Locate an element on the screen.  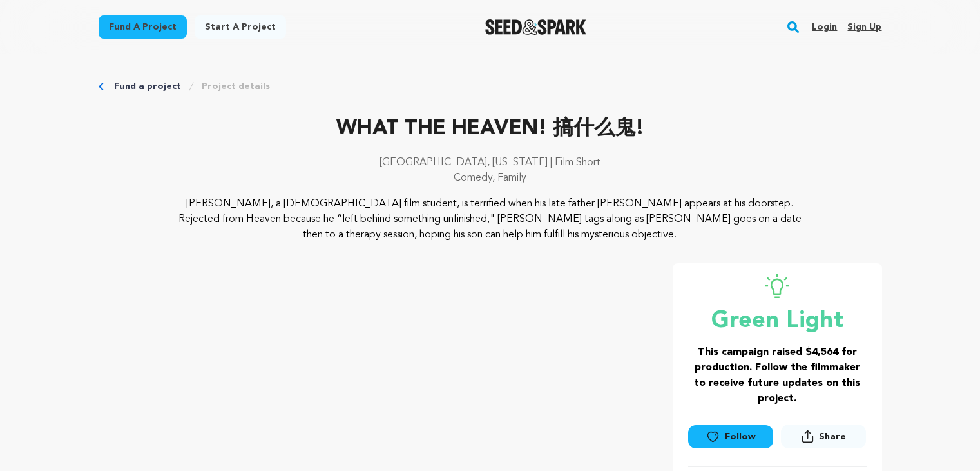
p: Comedy, Family is located at coordinates (490, 178).